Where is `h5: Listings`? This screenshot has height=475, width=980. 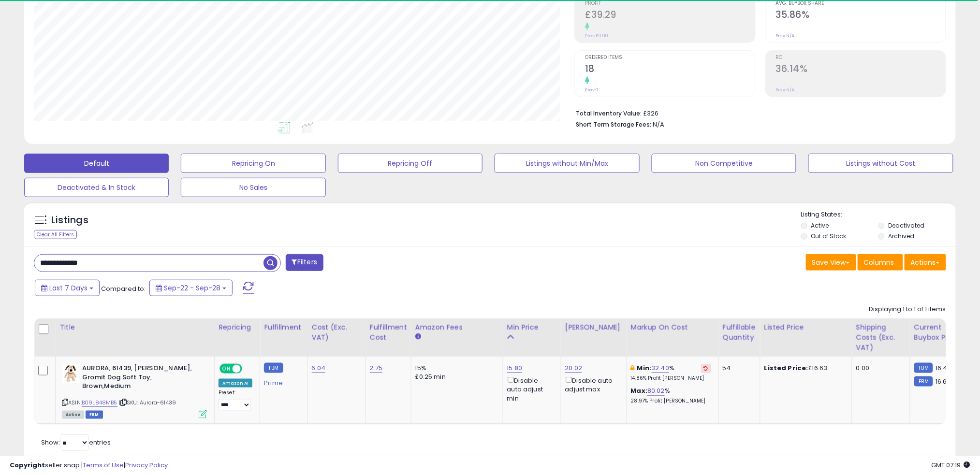 h5: Listings is located at coordinates (70, 221).